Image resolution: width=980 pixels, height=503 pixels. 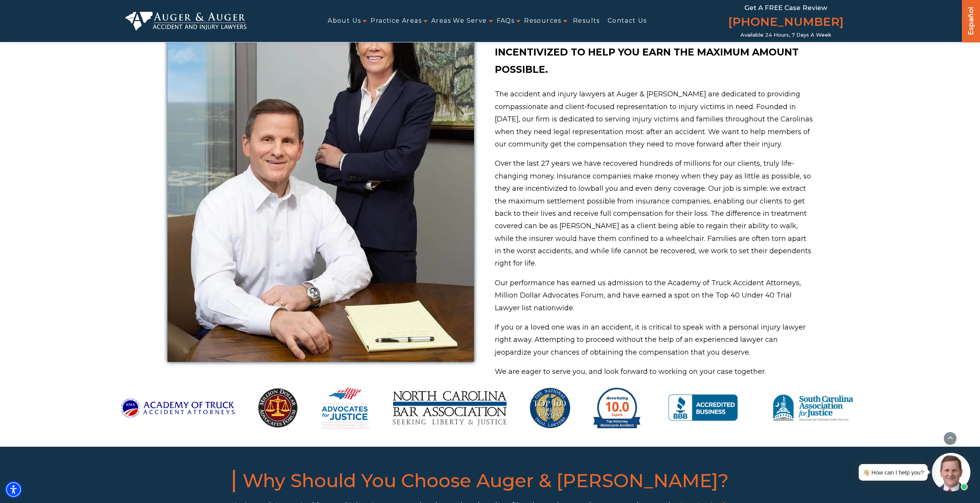 I want to click on img: Top 100 Trial Lawyers, so click(x=550, y=408).